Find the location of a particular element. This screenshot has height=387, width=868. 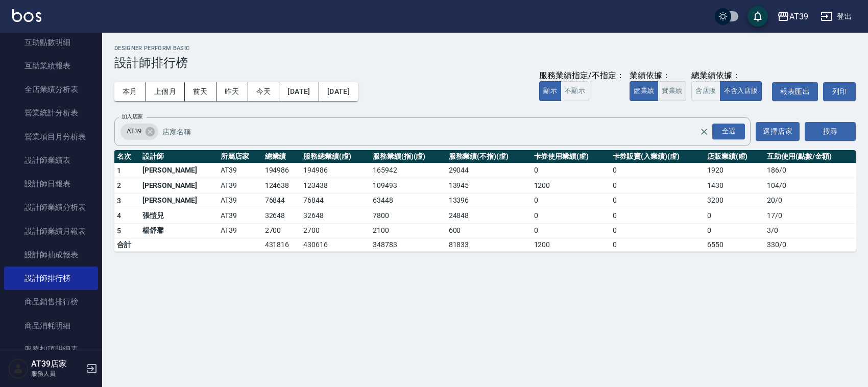

td: 109493 is located at coordinates (408, 186).